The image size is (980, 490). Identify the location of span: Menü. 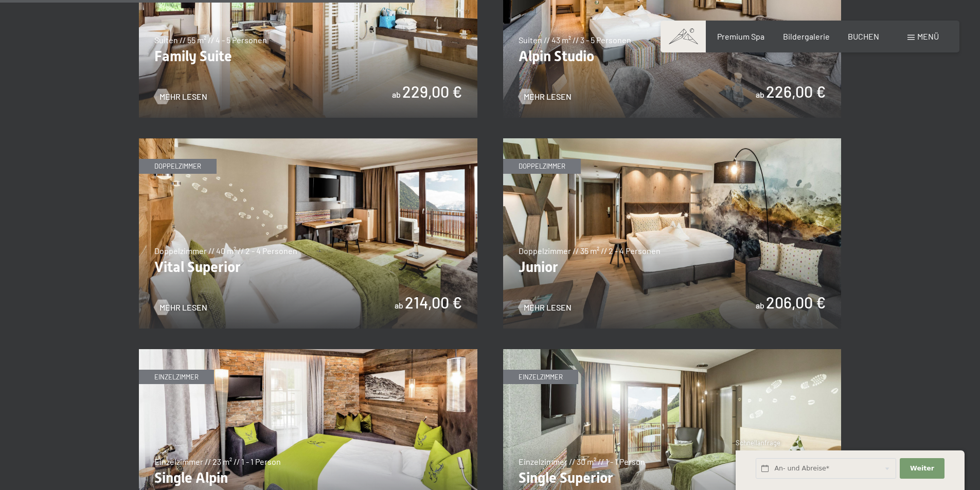
(928, 36).